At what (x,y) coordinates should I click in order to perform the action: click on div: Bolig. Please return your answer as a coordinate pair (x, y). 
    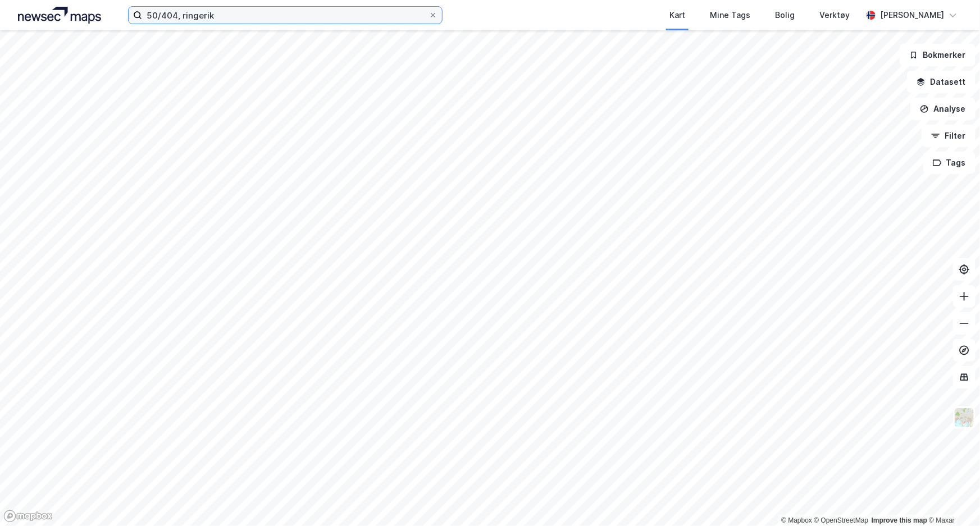
    Looking at the image, I should click on (785, 16).